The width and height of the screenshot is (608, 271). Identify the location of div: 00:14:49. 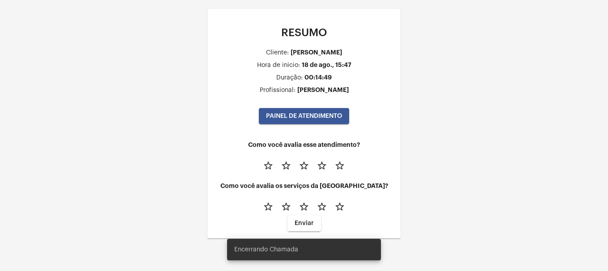
(318, 77).